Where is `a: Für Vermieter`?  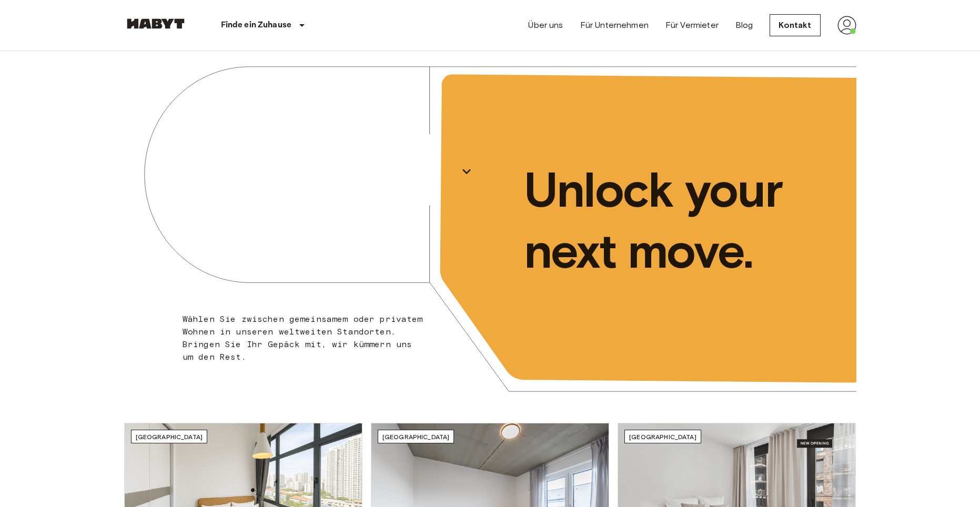
a: Für Vermieter is located at coordinates (692, 25).